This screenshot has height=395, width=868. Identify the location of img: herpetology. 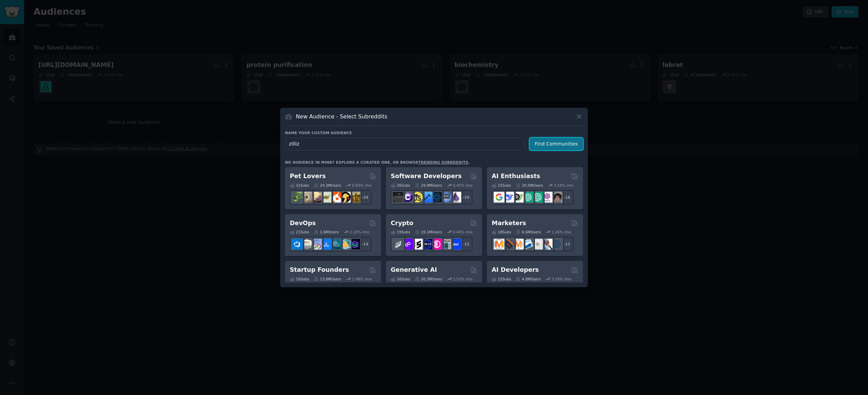
(297, 197).